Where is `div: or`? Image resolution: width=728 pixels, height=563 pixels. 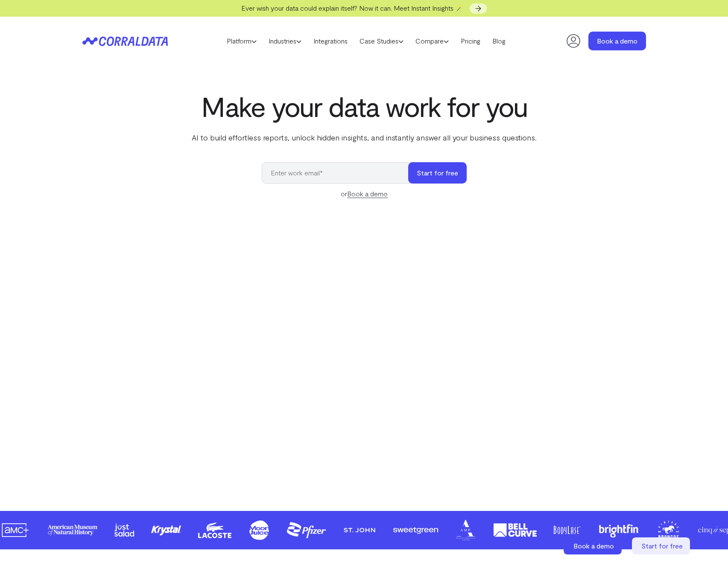
div: or is located at coordinates (364, 194).